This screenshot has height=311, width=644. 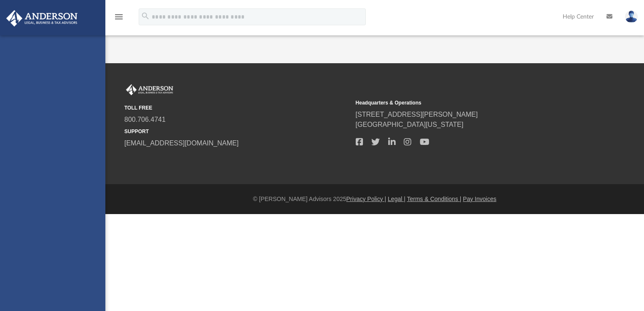 I want to click on a: Pay Invoices, so click(x=479, y=199).